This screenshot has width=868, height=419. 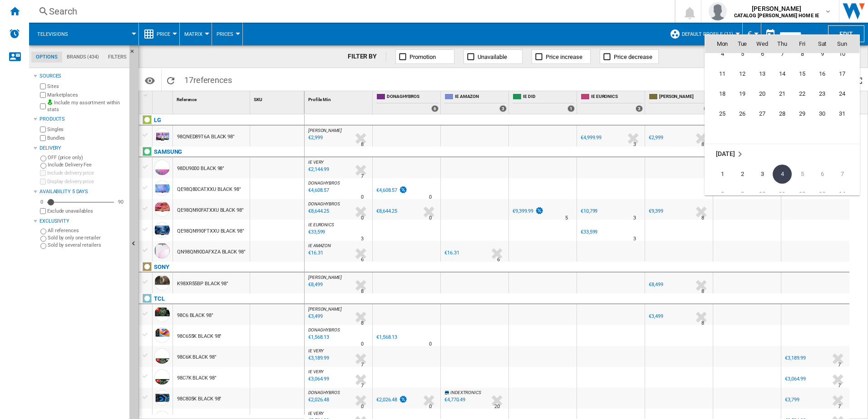 I want to click on td: Thursday August 28 2025, so click(x=782, y=114).